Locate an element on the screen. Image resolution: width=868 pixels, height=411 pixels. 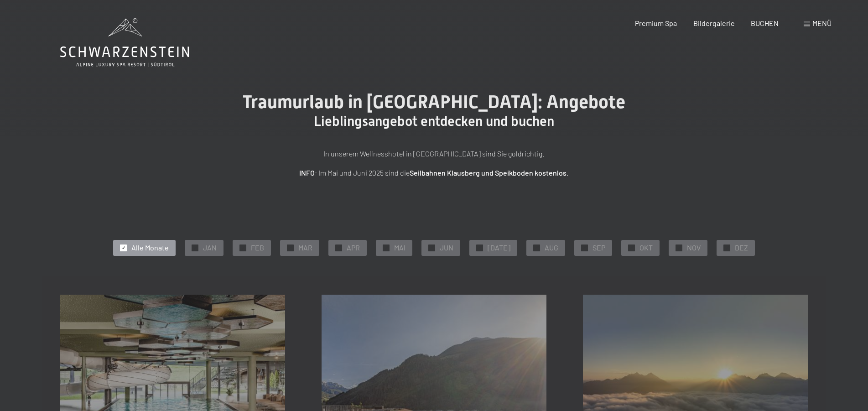
span: Bildergalerie is located at coordinates (714, 23).